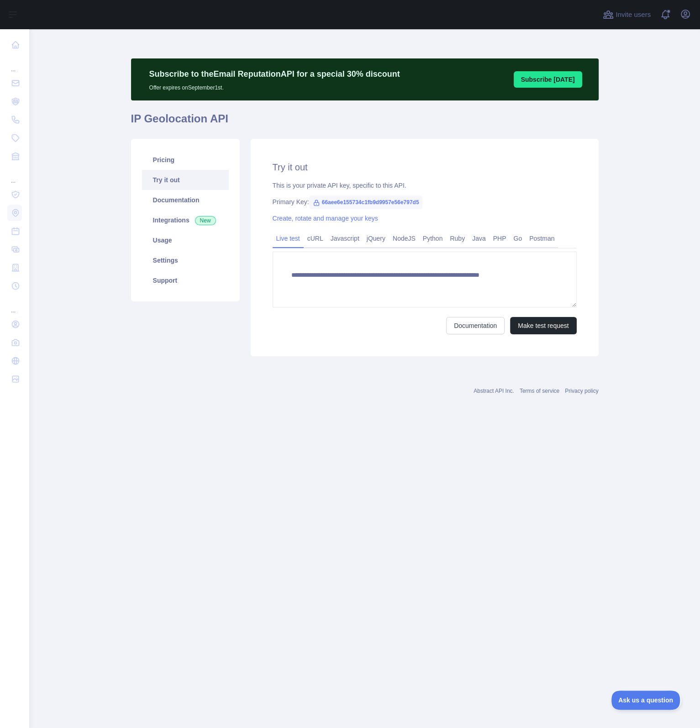 Image resolution: width=700 pixels, height=728 pixels. What do you see at coordinates (185, 179) in the screenshot?
I see `a: Try it out` at bounding box center [185, 179].